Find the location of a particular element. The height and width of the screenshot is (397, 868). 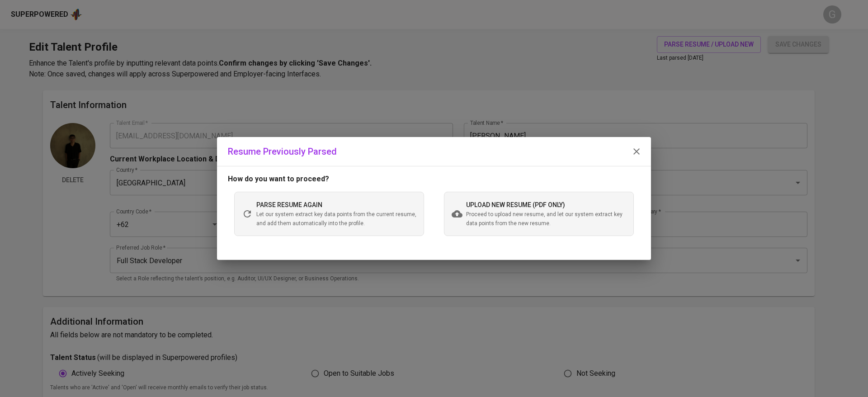

span: upload new resume (pdf only) is located at coordinates (516, 205).